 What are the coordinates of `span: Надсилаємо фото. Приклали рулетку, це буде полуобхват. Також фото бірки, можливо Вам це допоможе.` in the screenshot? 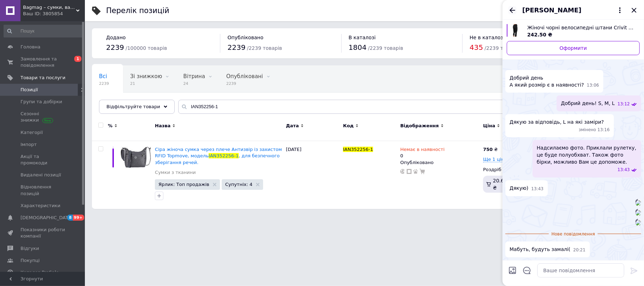 It's located at (587, 155).